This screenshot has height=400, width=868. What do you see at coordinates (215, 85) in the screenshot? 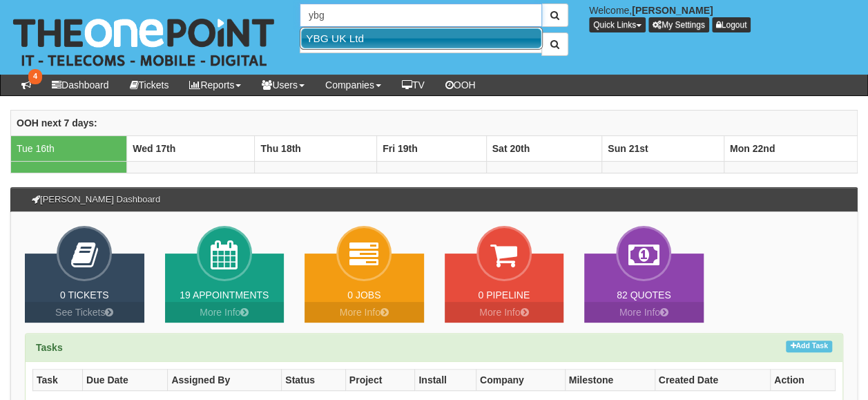
I see `a: Reports` at bounding box center [215, 85].